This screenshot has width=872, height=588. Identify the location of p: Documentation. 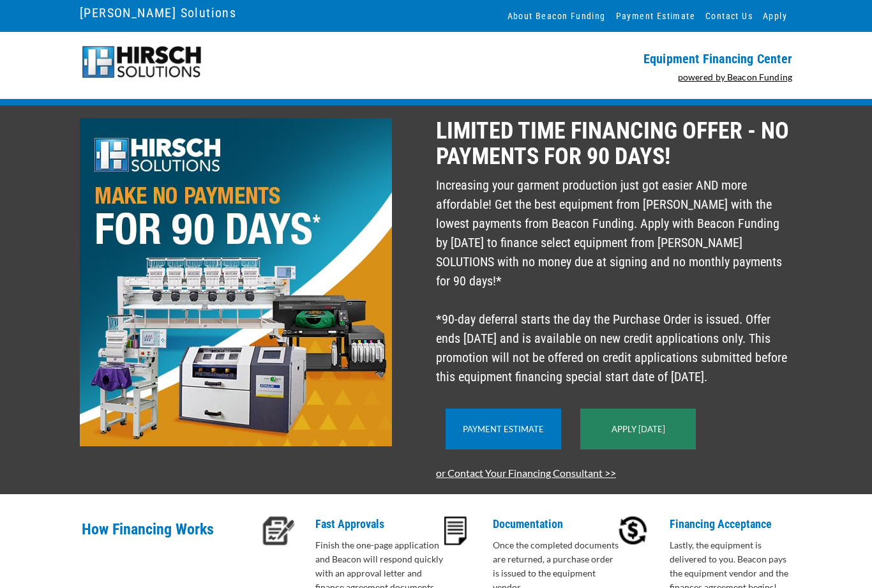
(557, 524).